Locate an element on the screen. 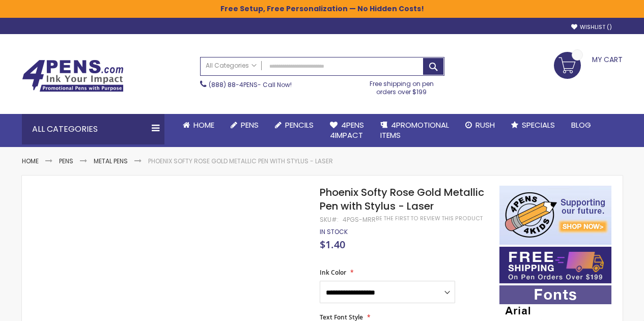  a: Rush is located at coordinates (480, 125).